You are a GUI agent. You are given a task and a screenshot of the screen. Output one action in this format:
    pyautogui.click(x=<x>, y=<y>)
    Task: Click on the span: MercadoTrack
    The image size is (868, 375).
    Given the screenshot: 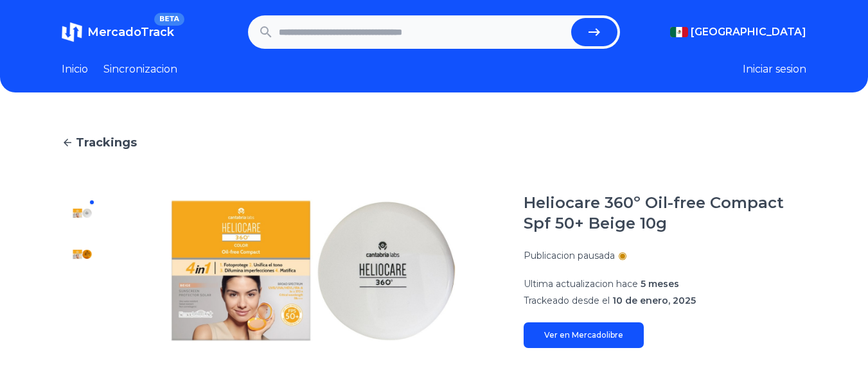 What is the action you would take?
    pyautogui.click(x=130, y=32)
    